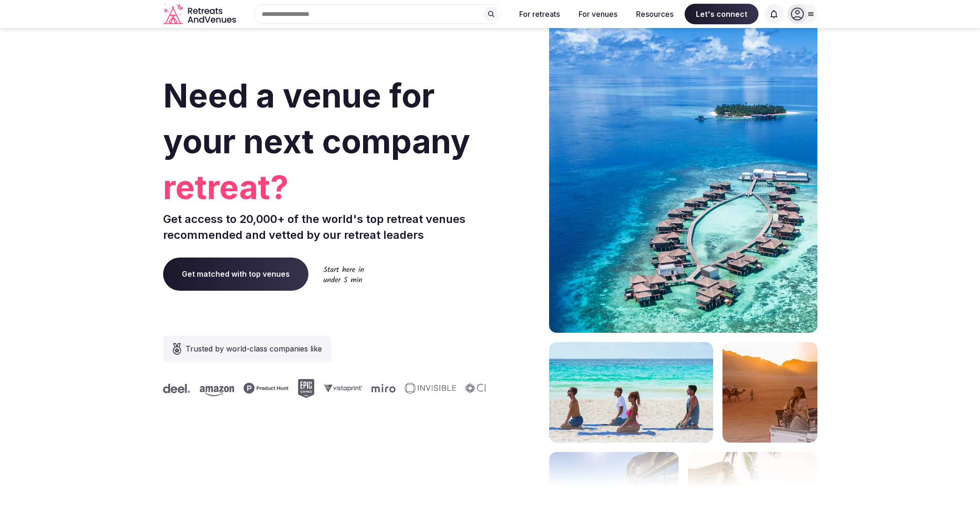  What do you see at coordinates (339, 388) in the screenshot?
I see `svg: Vistaprint company logo` at bounding box center [339, 388].